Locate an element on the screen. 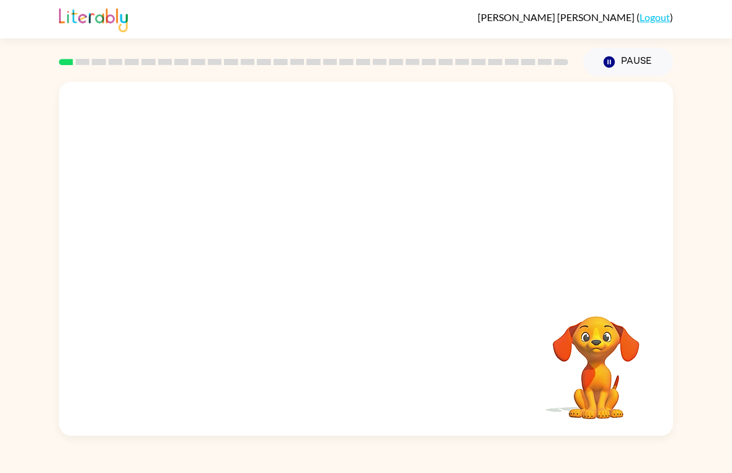 The height and width of the screenshot is (473, 732). video: Your browser must support playing .mp4 files to use Literably. Please try using another browser. is located at coordinates (596, 359).